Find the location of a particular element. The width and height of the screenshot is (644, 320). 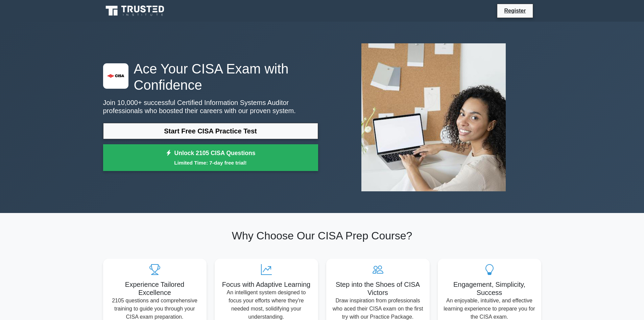

h5: Step into the Shoes of CISA Victors is located at coordinates (378, 288).